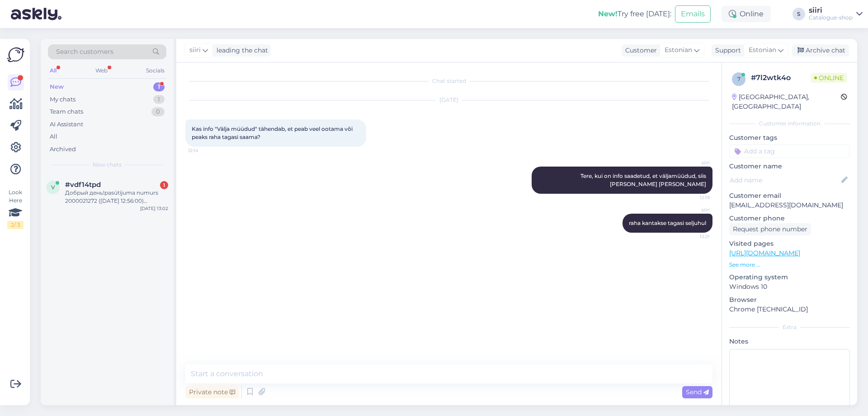 The height and width of the screenshot is (416, 868). Describe the element at coordinates (790, 327) in the screenshot. I see `div: Extra` at that location.